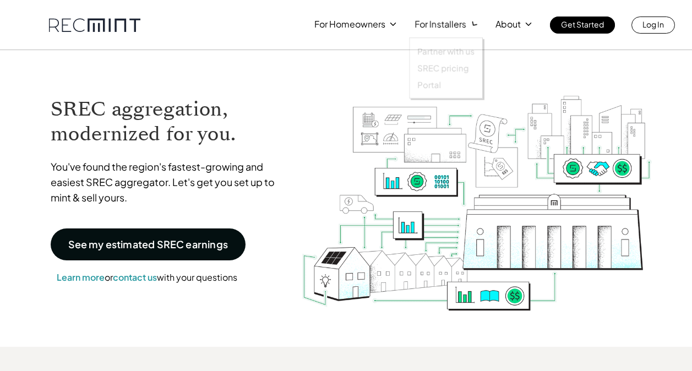  I want to click on p: or with your questions, so click(147, 277).